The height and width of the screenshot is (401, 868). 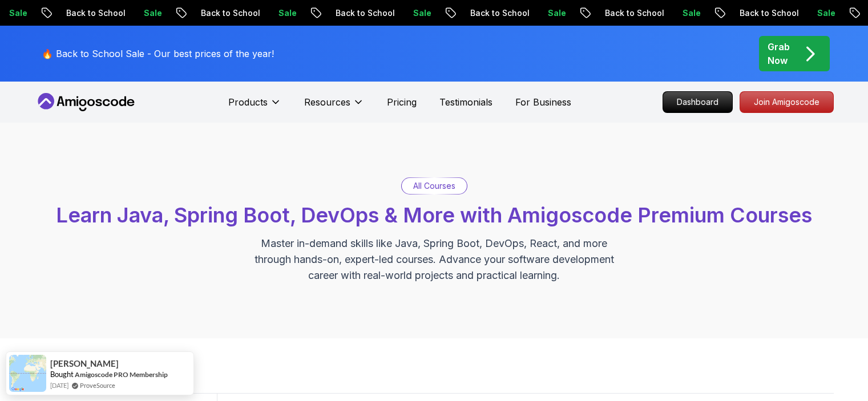 What do you see at coordinates (121, 375) in the screenshot?
I see `a: Amigoscode PRO Membership` at bounding box center [121, 375].